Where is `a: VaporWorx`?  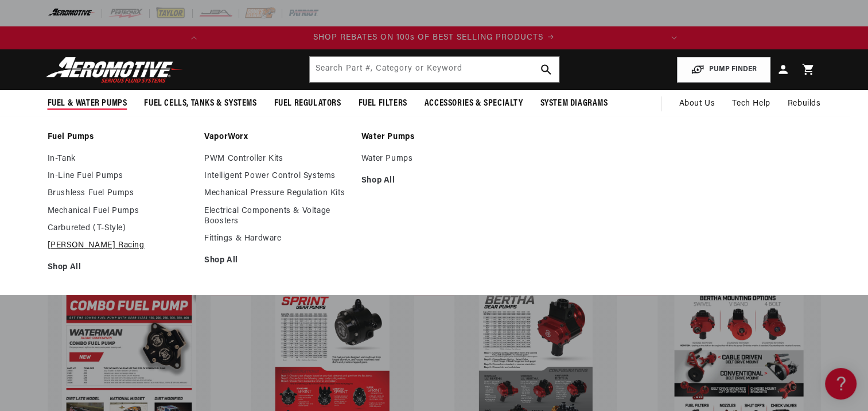
a: VaporWorx is located at coordinates (277, 137).